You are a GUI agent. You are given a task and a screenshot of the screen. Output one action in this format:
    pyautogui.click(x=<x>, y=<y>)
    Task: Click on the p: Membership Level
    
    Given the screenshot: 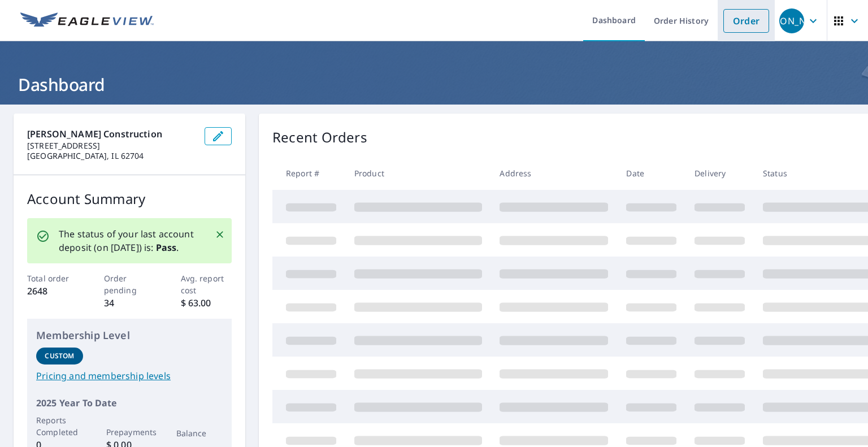 What is the action you would take?
    pyautogui.click(x=129, y=335)
    